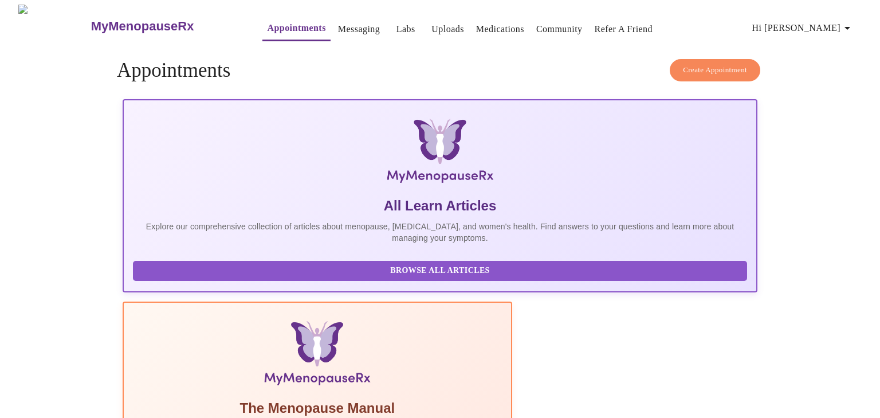 The image size is (880, 418). I want to click on button: Uploads, so click(447, 29).